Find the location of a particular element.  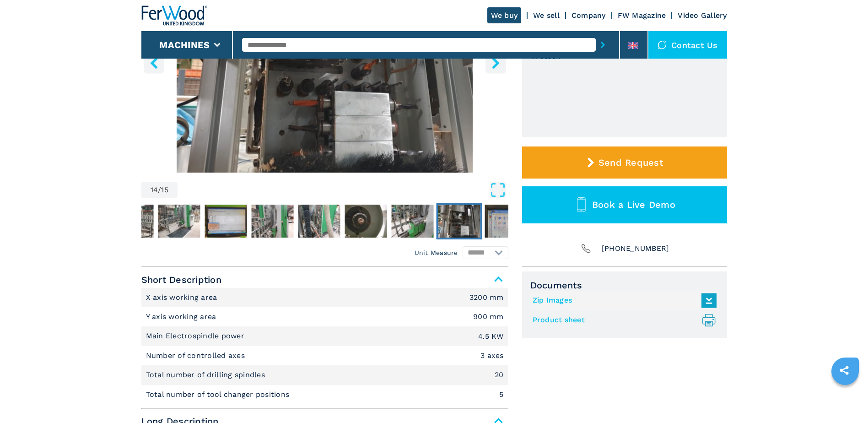

img: ad56b6b34bb1547b6b2a0f51583b13e9 is located at coordinates (132, 221).